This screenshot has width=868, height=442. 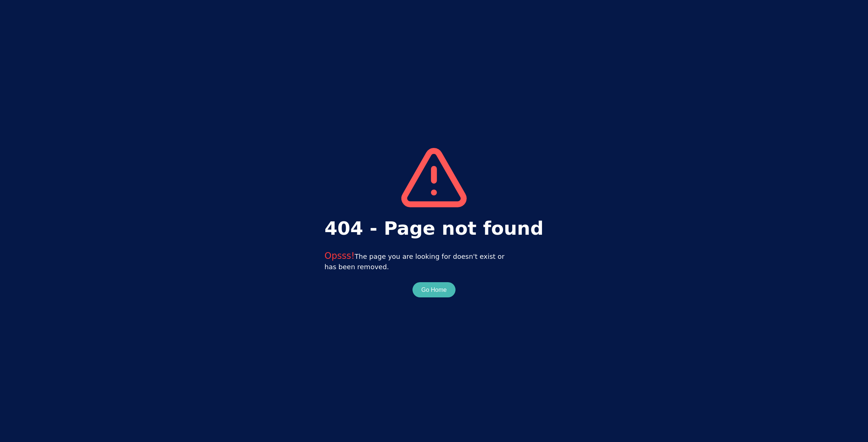 What do you see at coordinates (434, 290) in the screenshot?
I see `button: Go Home` at bounding box center [434, 290].